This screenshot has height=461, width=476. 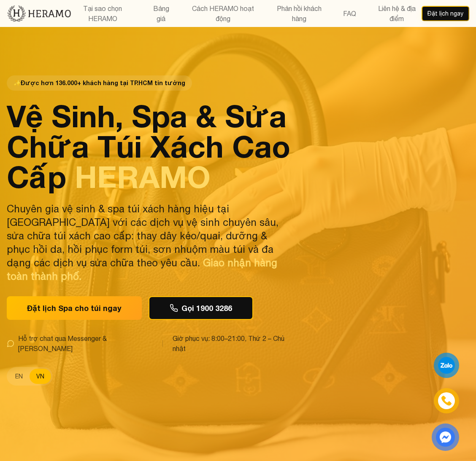 I want to click on button: FAQ, so click(x=349, y=13).